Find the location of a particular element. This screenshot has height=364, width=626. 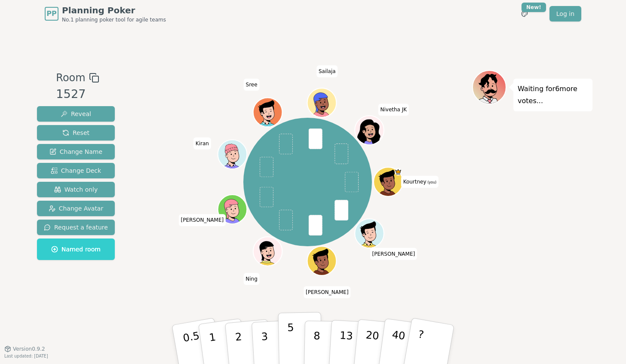

span: Named room is located at coordinates (76, 250).